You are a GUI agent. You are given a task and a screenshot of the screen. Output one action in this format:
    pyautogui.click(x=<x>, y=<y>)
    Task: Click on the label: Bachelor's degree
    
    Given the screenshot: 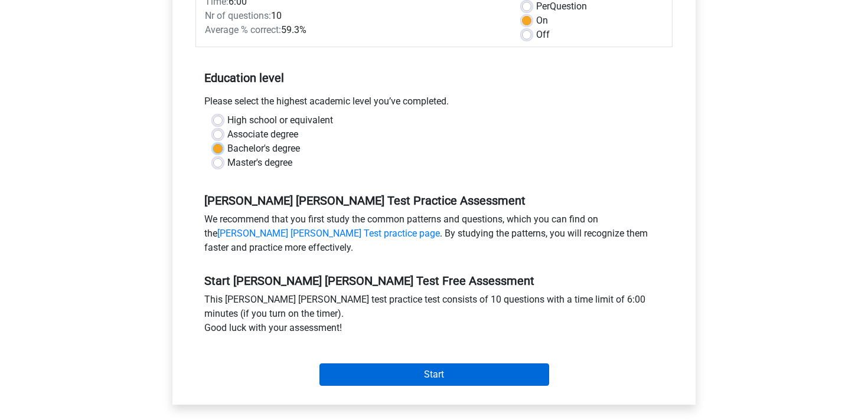 What is the action you would take?
    pyautogui.click(x=263, y=149)
    